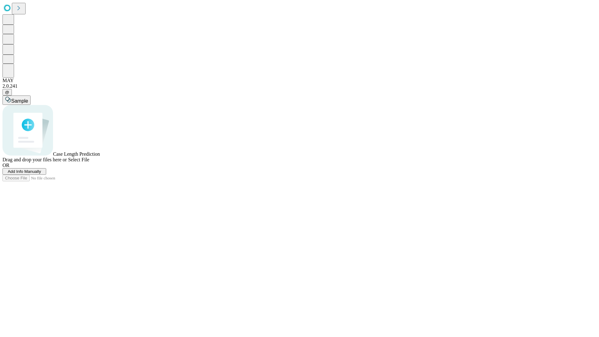 The height and width of the screenshot is (337, 599). What do you see at coordinates (300, 81) in the screenshot?
I see `div: MAY` at bounding box center [300, 81].